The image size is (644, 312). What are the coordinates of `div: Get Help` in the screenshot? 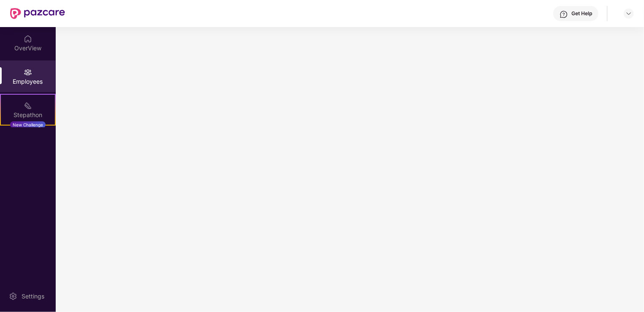 It's located at (581, 14).